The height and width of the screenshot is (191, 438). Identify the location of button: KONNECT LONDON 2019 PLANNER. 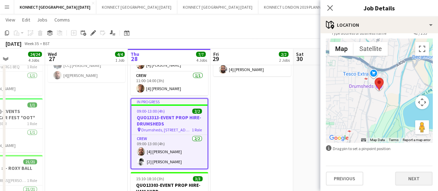
(295, 7).